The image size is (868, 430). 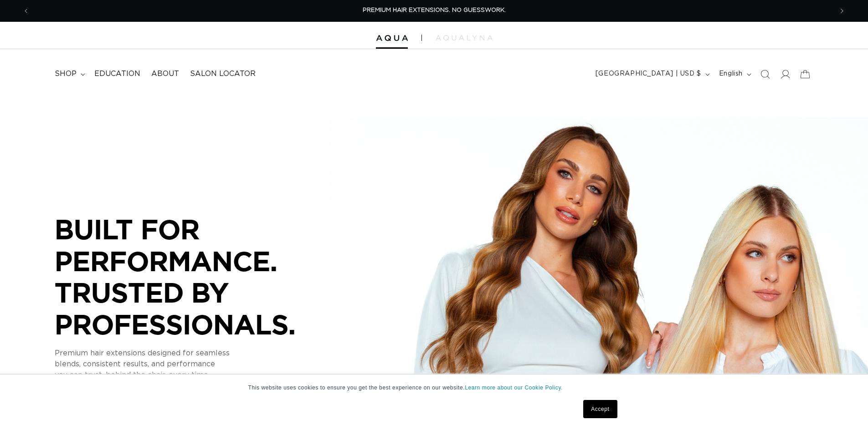 I want to click on span: PREMIUM HAIR EXTENSIONS. NO GUESSWORK., so click(x=434, y=10).